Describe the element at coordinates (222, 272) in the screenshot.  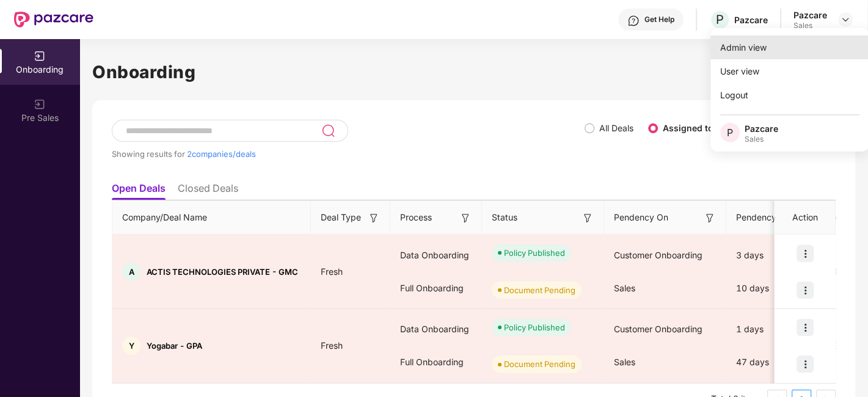
I see `span: ACTIS TECHNOLOGIES PRIVATE - GMC` at that location.